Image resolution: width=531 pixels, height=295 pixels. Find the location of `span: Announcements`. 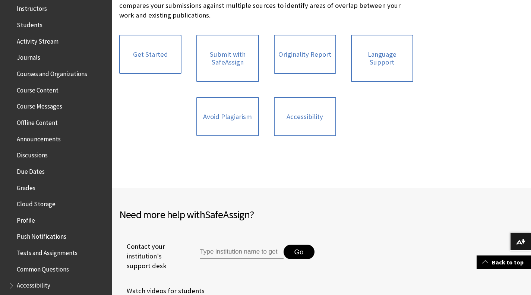

span: Announcements is located at coordinates (39, 137).